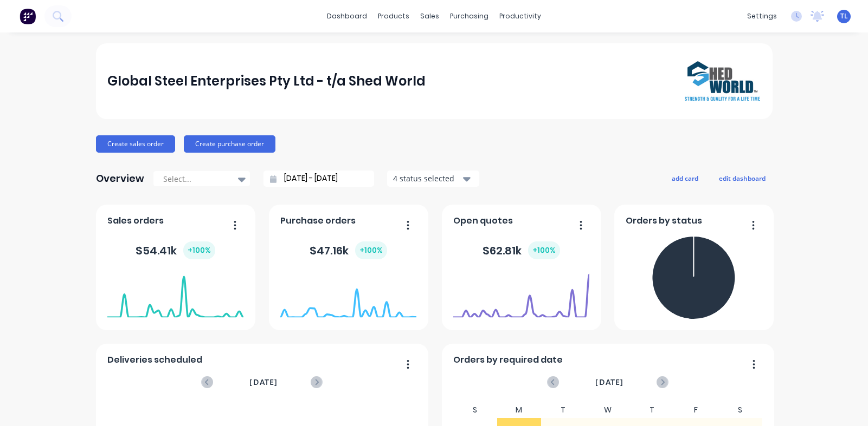  I want to click on span: Orders by status, so click(663, 221).